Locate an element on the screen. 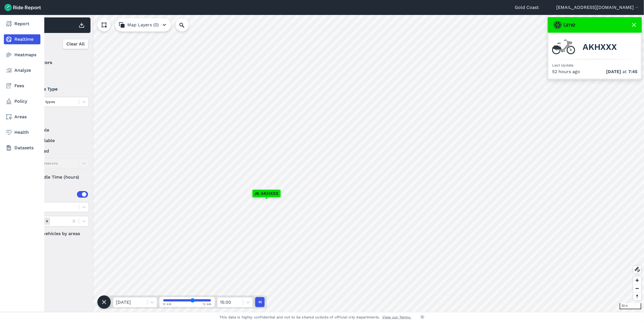  button: Zoom out is located at coordinates (637, 288).